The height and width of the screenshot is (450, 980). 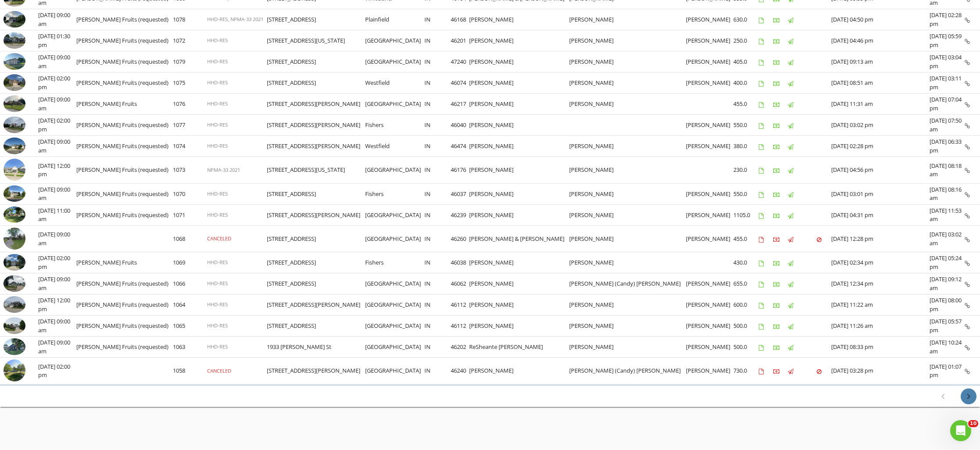 I want to click on td: 1075, so click(x=190, y=83).